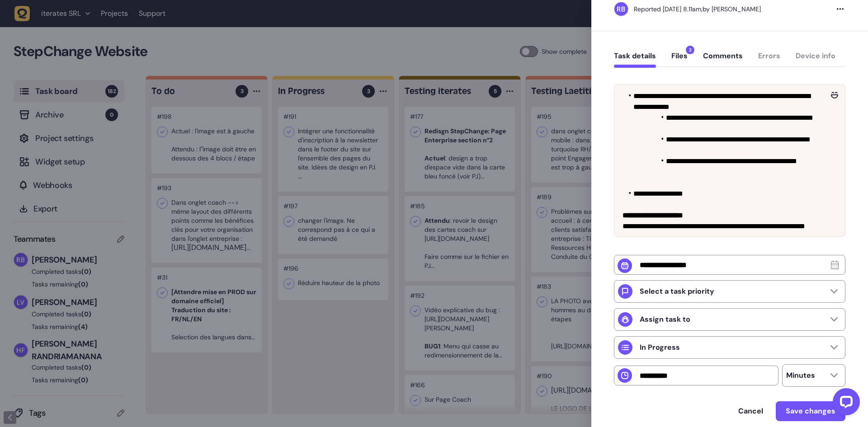 The image size is (868, 427). Describe the element at coordinates (680, 60) in the screenshot. I see `button: Files` at that location.